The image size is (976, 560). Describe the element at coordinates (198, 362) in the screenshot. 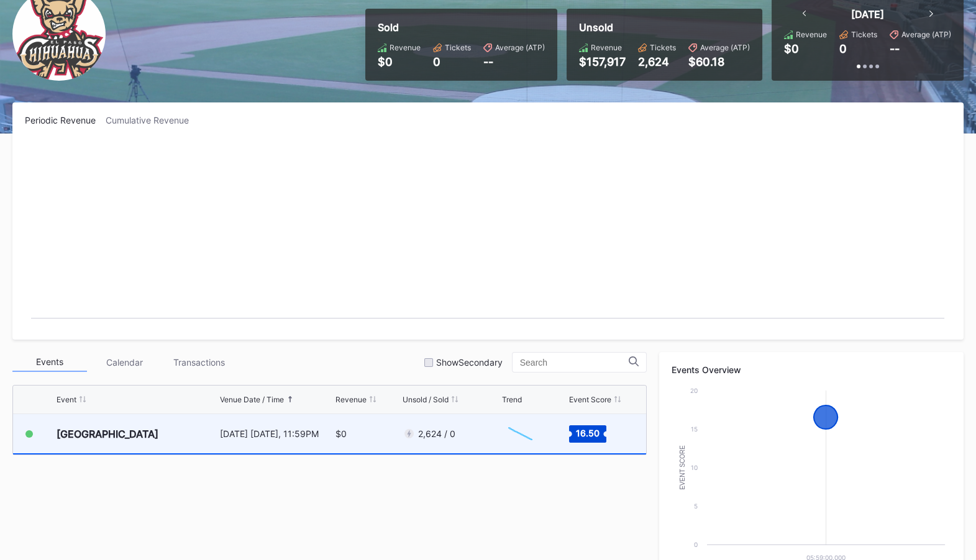

I see `div: Transactions` at that location.